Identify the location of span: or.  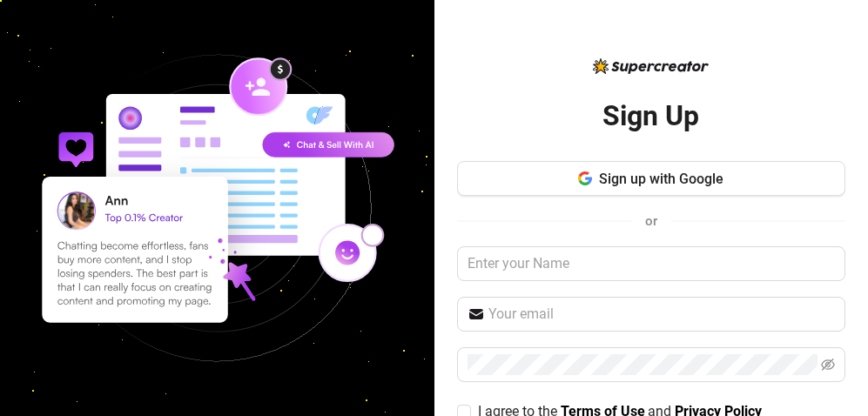
(651, 221).